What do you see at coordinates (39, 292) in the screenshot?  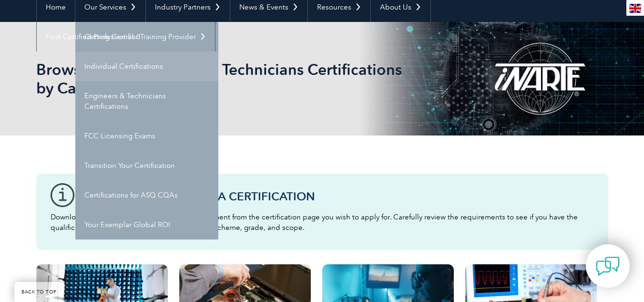 I see `a: BACK TO TOP` at bounding box center [39, 292].